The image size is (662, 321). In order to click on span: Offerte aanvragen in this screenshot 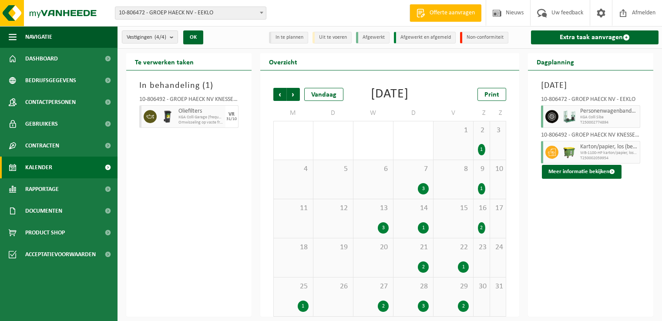, I will do `click(452, 13)`.